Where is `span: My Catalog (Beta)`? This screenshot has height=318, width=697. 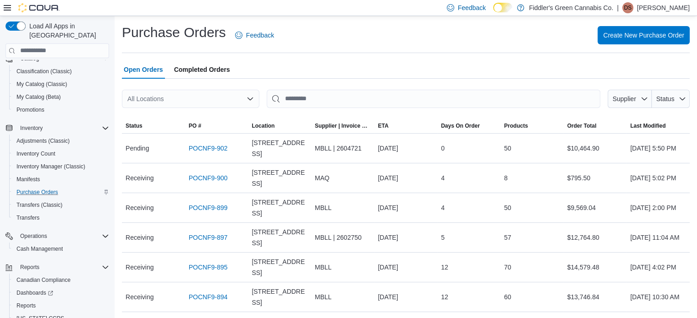
span: My Catalog (Beta) is located at coordinates (61, 97).